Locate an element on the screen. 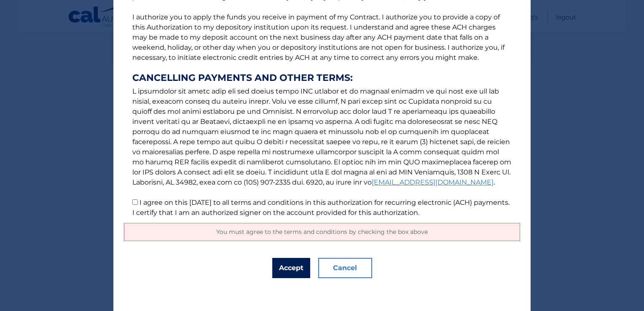  button: Cancel is located at coordinates (345, 268).